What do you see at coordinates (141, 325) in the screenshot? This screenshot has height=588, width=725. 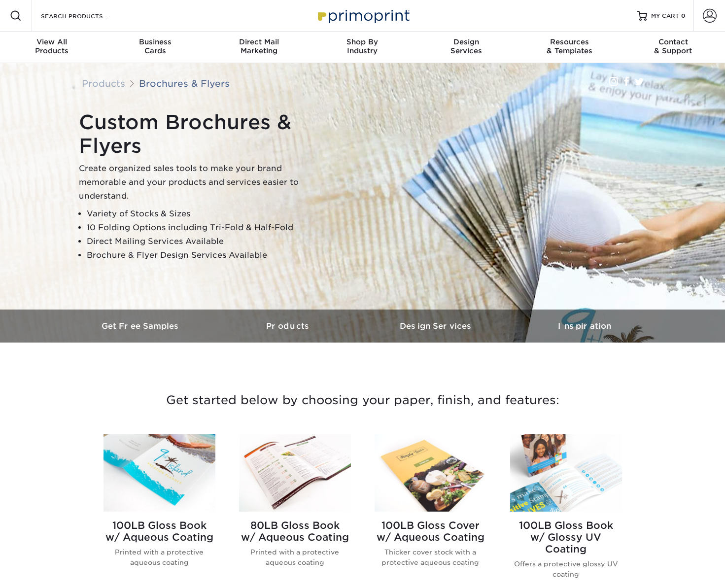 I see `a: Get Free Samples` at bounding box center [141, 325].